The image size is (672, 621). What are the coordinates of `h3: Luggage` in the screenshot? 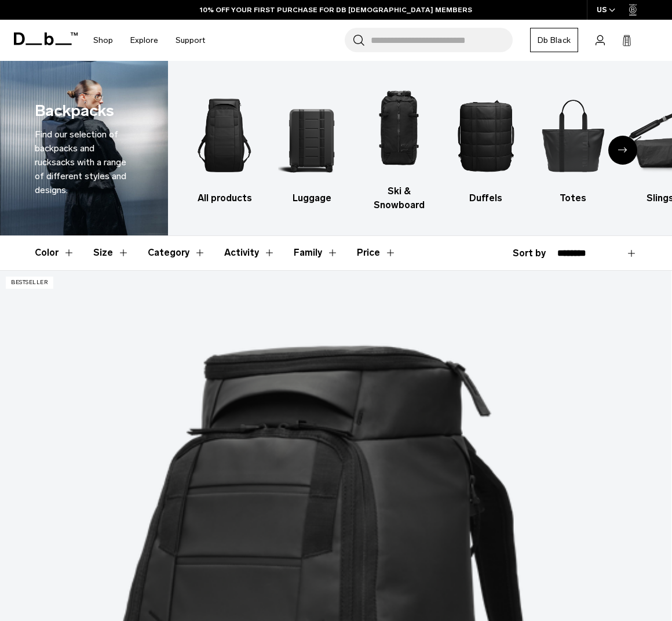 It's located at (312, 198).